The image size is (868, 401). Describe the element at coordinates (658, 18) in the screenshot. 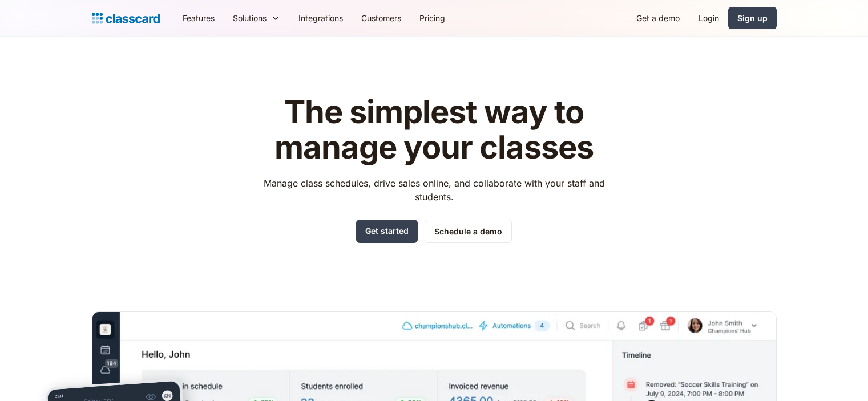

I see `a: Get a demo` at that location.